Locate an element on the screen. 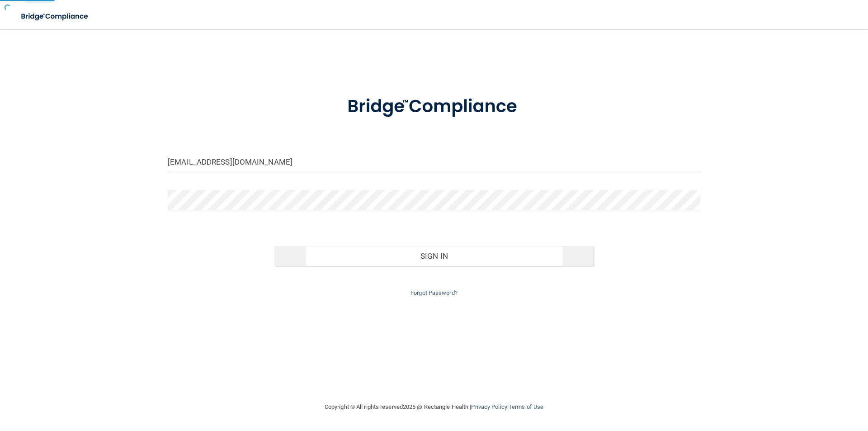 The image size is (868, 431). input: Email is located at coordinates (434, 162).